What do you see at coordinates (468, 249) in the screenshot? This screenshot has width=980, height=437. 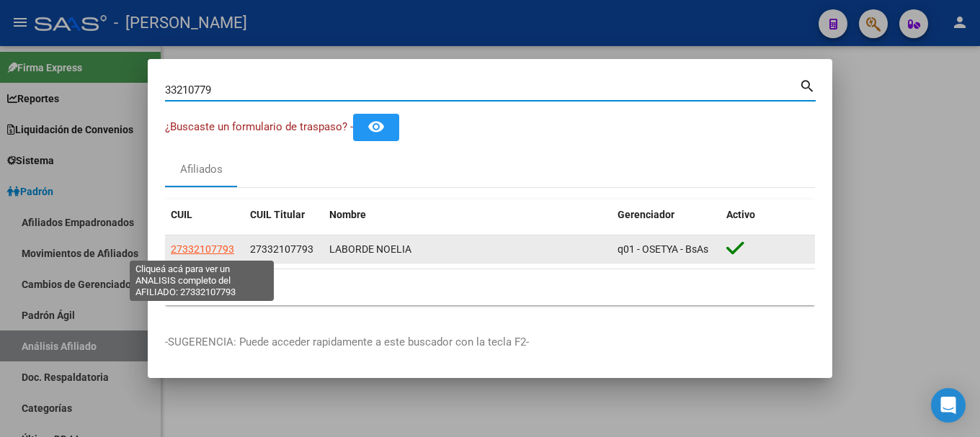 I see `div: LABORDE NOELIA` at bounding box center [468, 249].